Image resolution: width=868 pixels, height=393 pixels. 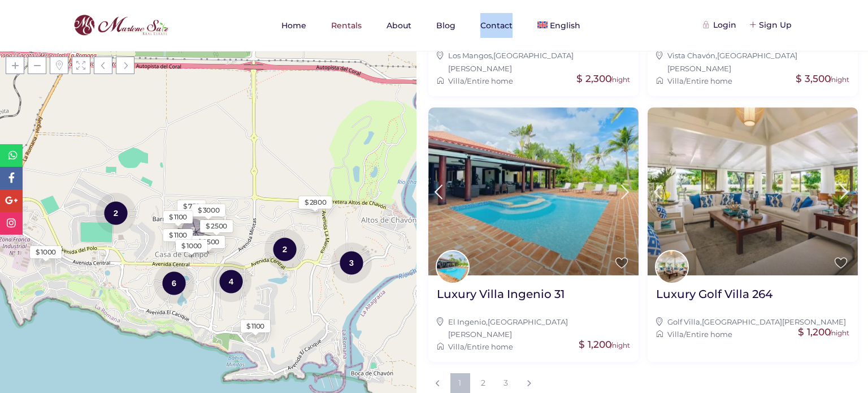 I want to click on div: $ 750, so click(x=192, y=206).